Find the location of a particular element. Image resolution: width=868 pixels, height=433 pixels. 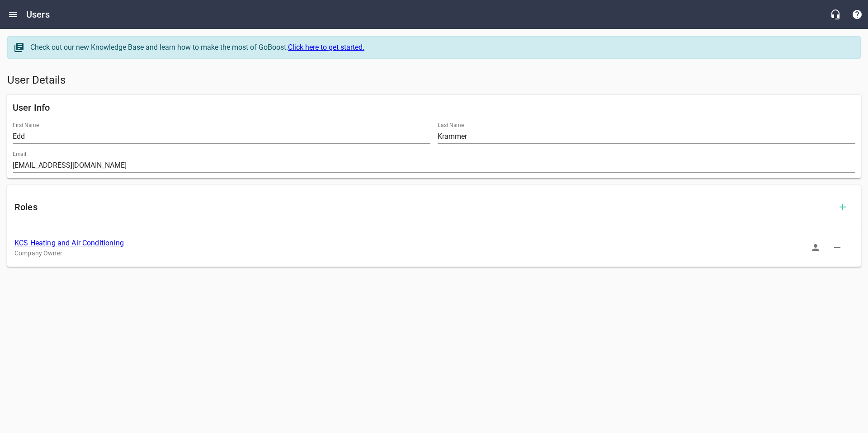

label: Last Name is located at coordinates (451, 125).